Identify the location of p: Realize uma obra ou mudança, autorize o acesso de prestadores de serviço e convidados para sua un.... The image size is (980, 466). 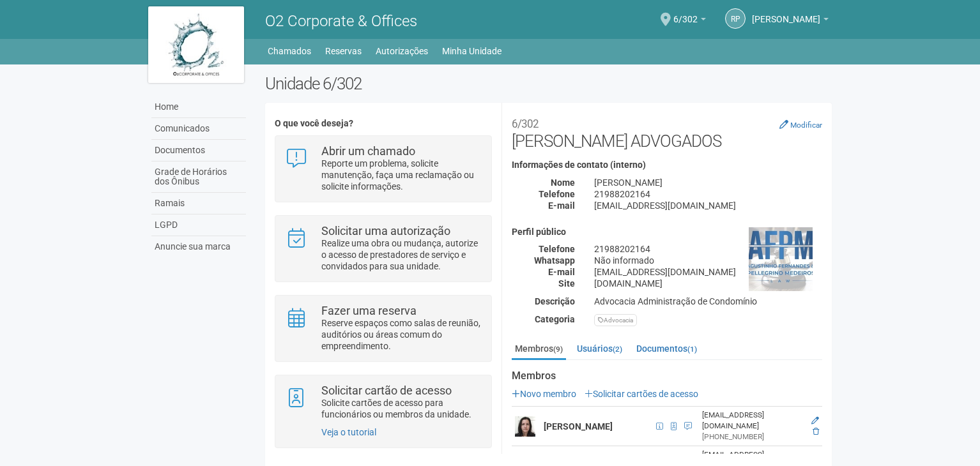
(401, 255).